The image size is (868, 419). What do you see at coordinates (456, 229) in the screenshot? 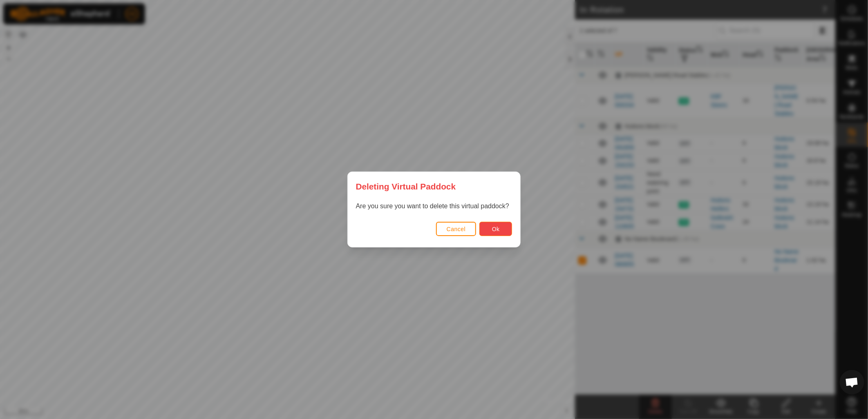
I see `span: Cancel` at bounding box center [456, 229].